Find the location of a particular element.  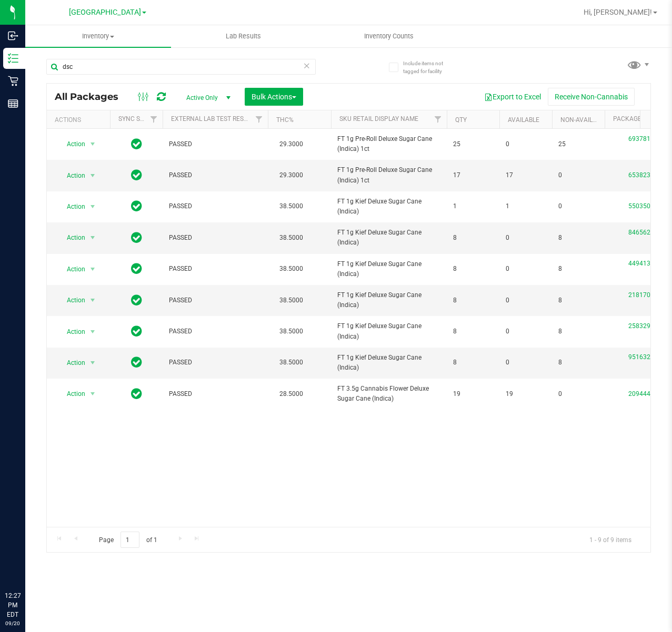

a: External Lab Test Result is located at coordinates (212, 119).